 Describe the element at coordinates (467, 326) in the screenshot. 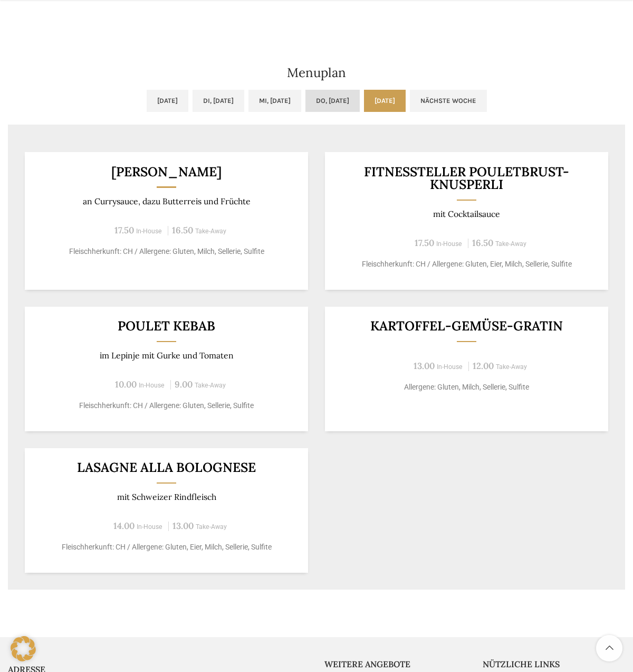

I see `h3: Kartoffel-Gemüse-Gratin` at that location.